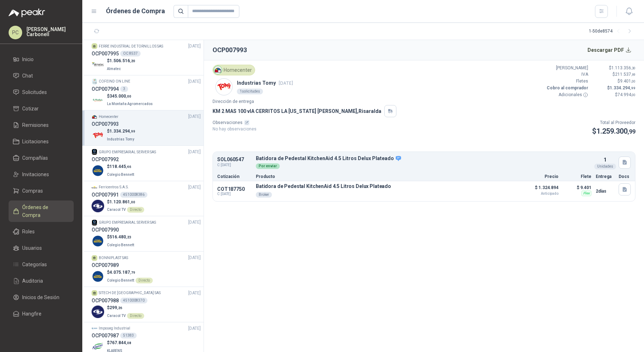 Image resolution: width=644 pixels, height=352 pixels. Describe the element at coordinates (122, 61) in the screenshot. I see `span: 1.506.516` at that location.